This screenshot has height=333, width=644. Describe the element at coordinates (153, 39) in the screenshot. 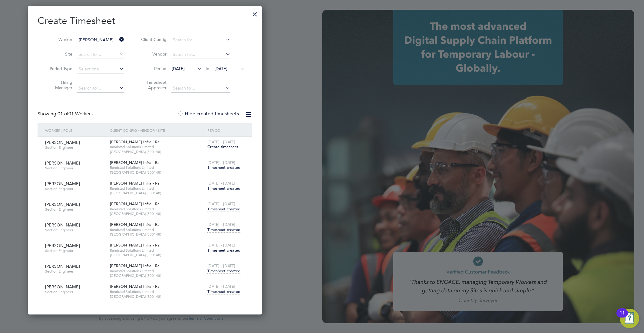

I see `label: Client Config` at that location.